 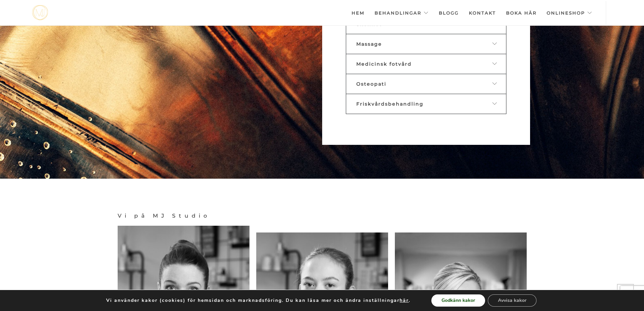 I want to click on a: Behandlingar, so click(x=402, y=13).